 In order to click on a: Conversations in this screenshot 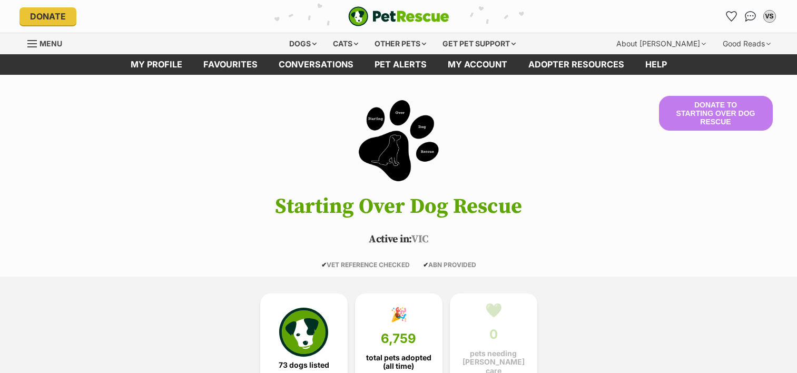, I will do `click(751, 16)`.